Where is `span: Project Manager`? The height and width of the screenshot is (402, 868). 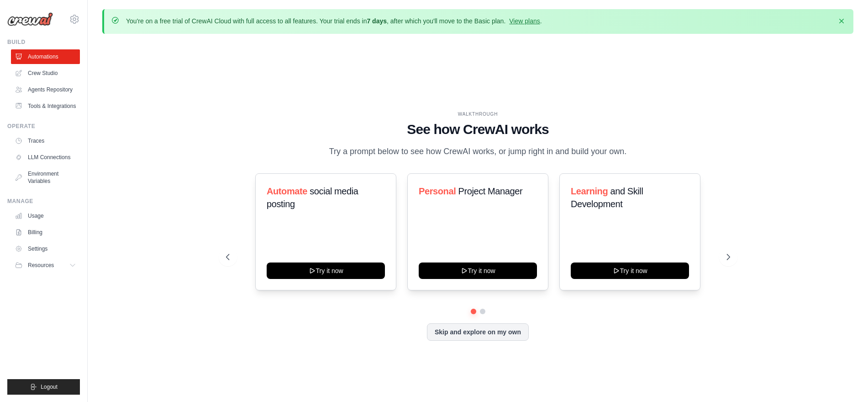
span: Project Manager is located at coordinates (490, 191).